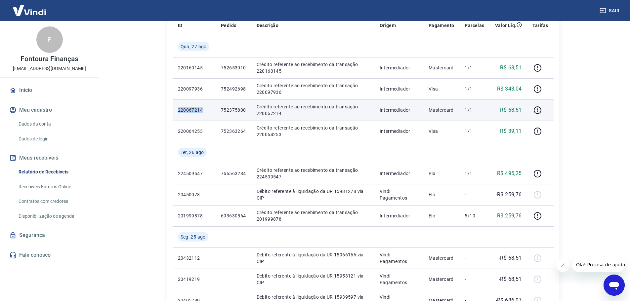 The height and width of the screenshot is (301, 630). Describe the element at coordinates (610, 11) in the screenshot. I see `button: Sair` at that location.